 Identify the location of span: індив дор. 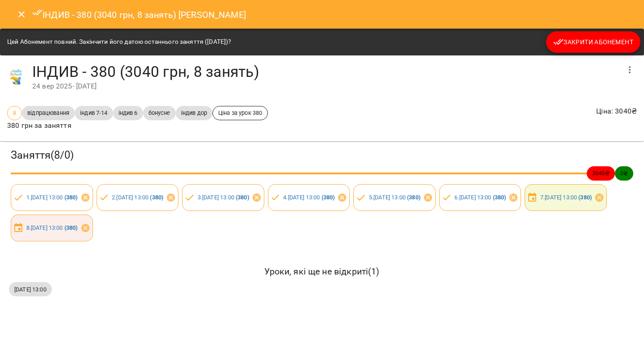
(194, 113).